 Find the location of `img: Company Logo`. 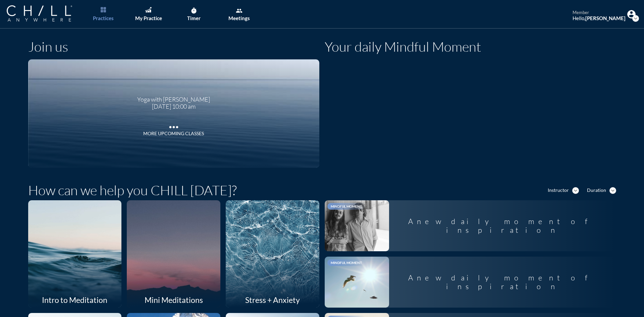

img: Company Logo is located at coordinates (39, 14).